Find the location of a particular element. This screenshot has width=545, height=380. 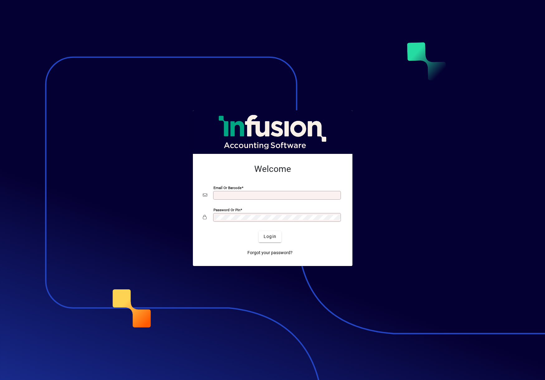

mat-label: Password or Pin is located at coordinates (227, 210).